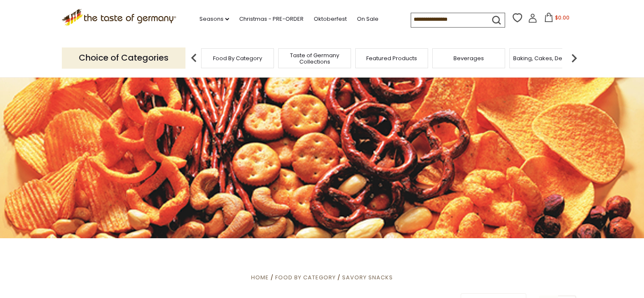  What do you see at coordinates (469, 58) in the screenshot?
I see `a: Beverages` at bounding box center [469, 58].